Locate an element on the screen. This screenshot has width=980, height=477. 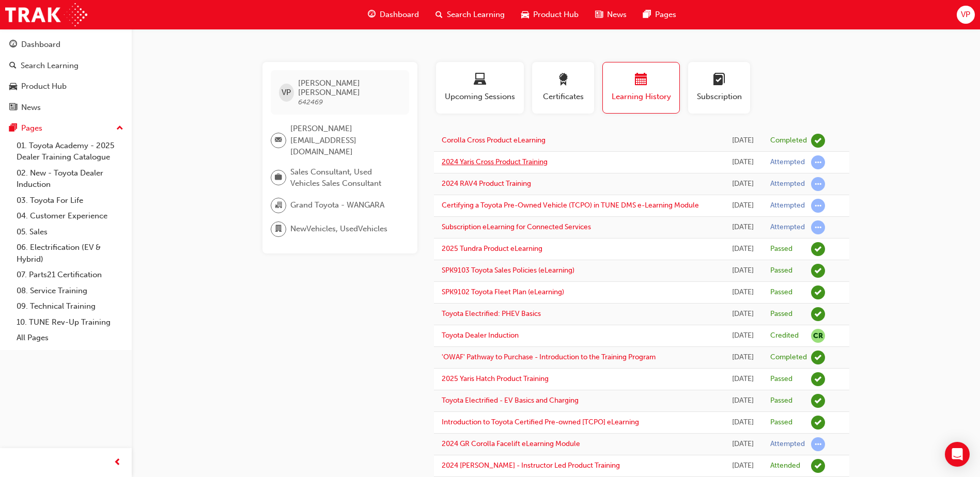
a: 06. Electrification (EV & Hybrid) is located at coordinates (69, 253).